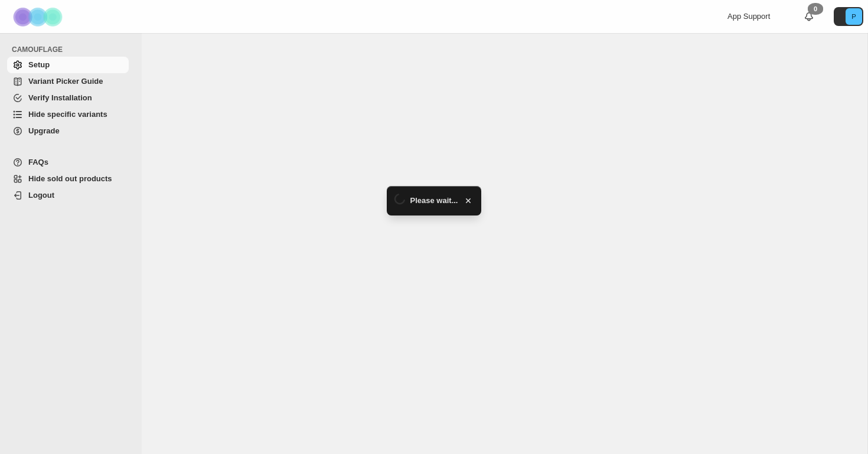 The height and width of the screenshot is (454, 868). Describe the element at coordinates (70, 178) in the screenshot. I see `span: Hide sold out products` at that location.